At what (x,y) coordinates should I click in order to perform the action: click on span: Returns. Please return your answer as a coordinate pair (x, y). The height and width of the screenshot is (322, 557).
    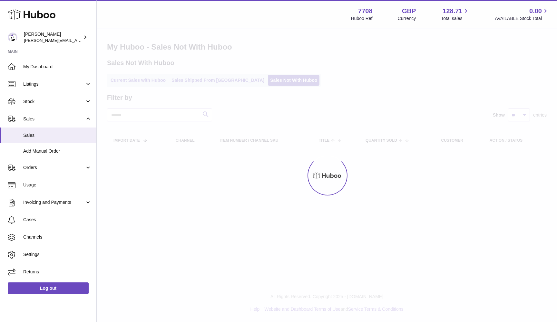
    Looking at the image, I should click on (57, 272).